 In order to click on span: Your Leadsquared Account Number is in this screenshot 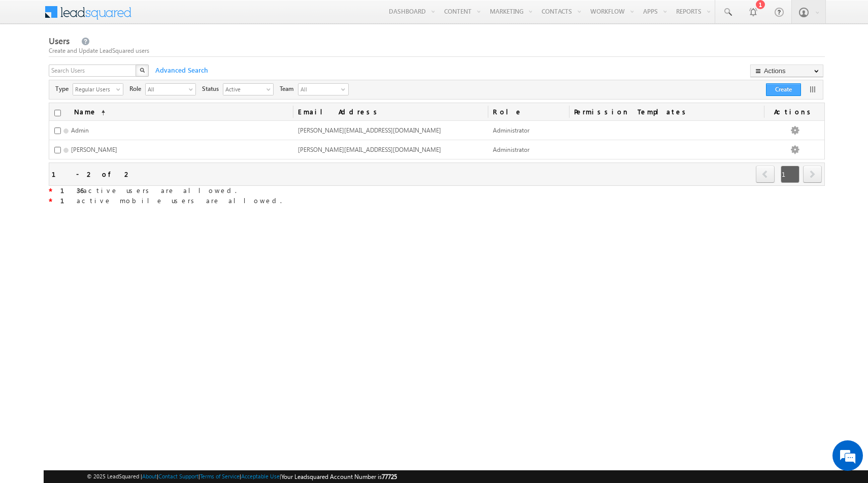, I will do `click(339, 477)`.